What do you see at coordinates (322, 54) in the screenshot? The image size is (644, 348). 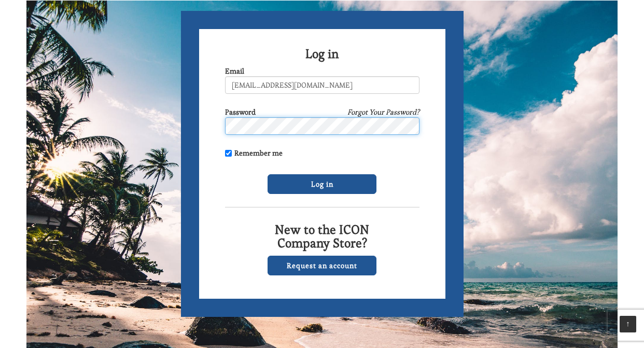 I see `h2: Log in` at bounding box center [322, 54].